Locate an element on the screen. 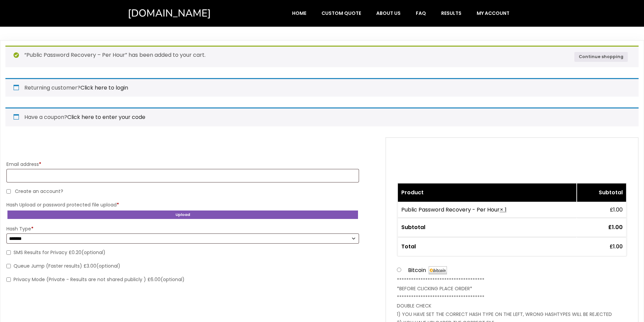 The image size is (644, 322). span: My account is located at coordinates (493, 13).